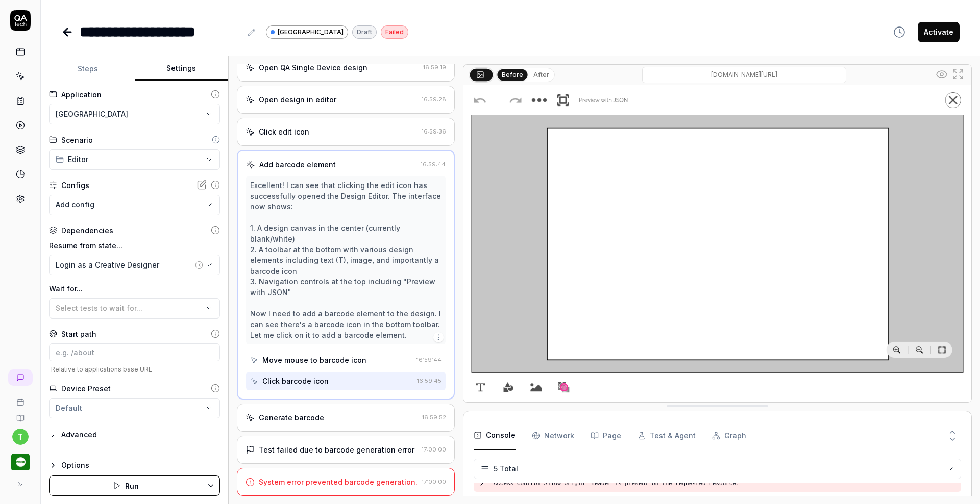 The width and height of the screenshot is (980, 504). I want to click on div: Excellent! I can see that clicking the edit icon has successfully opened the Design Editor. The i..., so click(346, 260).